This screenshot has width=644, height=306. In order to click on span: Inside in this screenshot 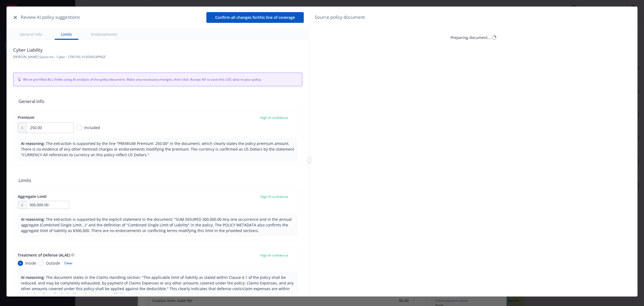, I will do `click(31, 263)`.